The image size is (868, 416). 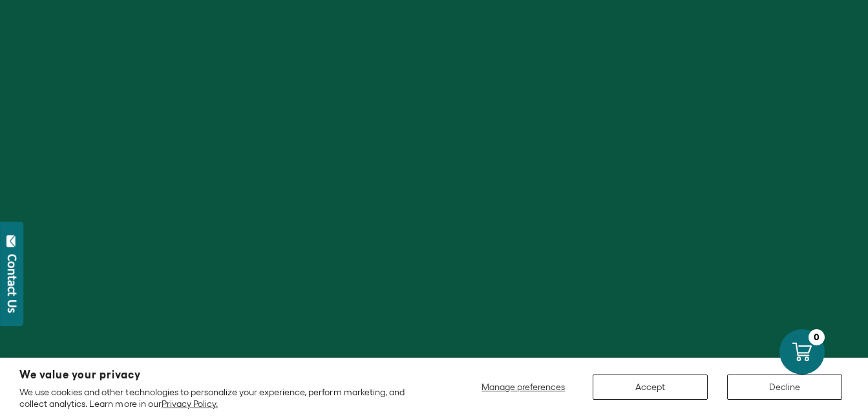 What do you see at coordinates (817, 336) in the screenshot?
I see `div: 0` at bounding box center [817, 336].